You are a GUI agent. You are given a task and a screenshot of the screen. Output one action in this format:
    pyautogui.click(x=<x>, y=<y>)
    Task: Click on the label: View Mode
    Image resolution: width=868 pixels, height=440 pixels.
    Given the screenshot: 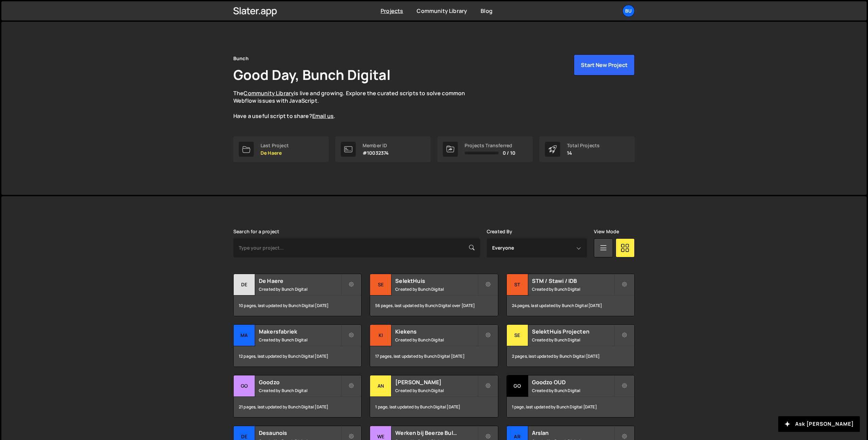 What is the action you would take?
    pyautogui.click(x=606, y=231)
    